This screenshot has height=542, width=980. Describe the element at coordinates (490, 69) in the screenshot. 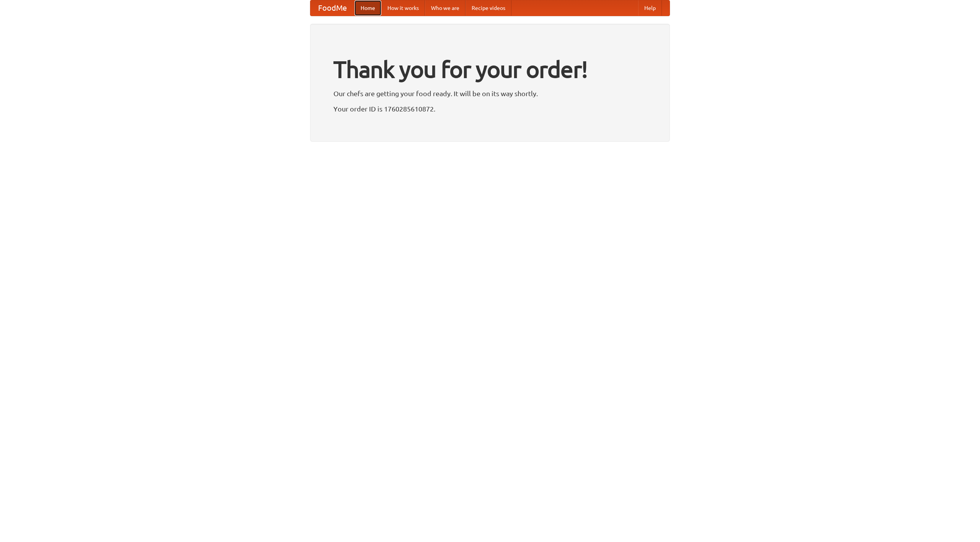

I see `h1: Thank you for your order!` at that location.